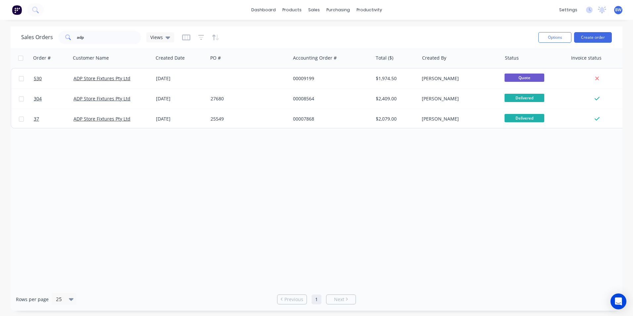 The width and height of the screenshot is (633, 316). What do you see at coordinates (395, 99) in the screenshot?
I see `div: $2,409.00` at bounding box center [395, 99].